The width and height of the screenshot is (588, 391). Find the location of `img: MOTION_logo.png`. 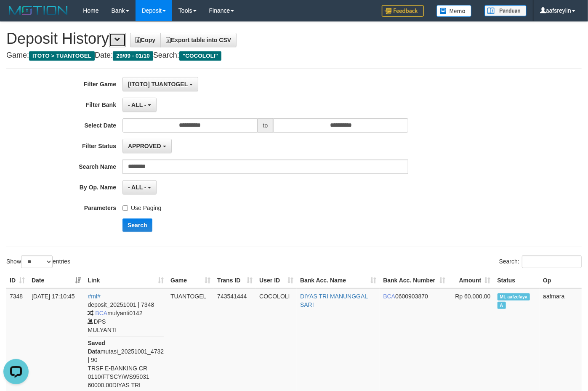

img: MOTION_logo.png is located at coordinates (38, 10).